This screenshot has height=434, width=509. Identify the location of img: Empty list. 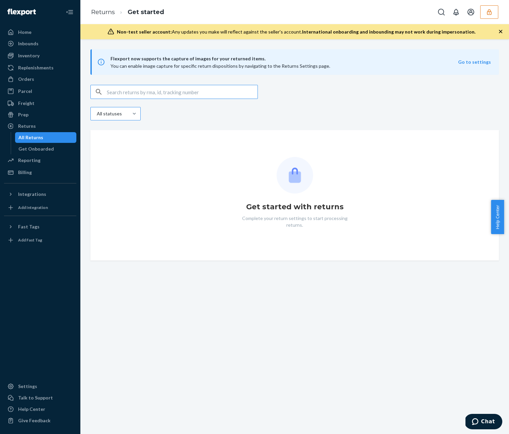
(295, 175).